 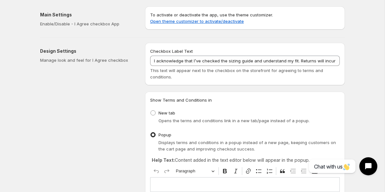 I want to click on p: Manage look and feel for I Agree checkbox, so click(x=87, y=60).